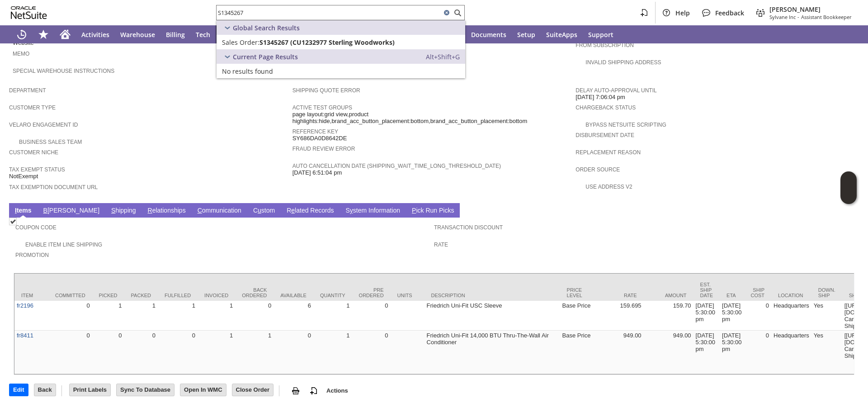  I want to click on span: SY686DA0D8642DE, so click(320, 139).